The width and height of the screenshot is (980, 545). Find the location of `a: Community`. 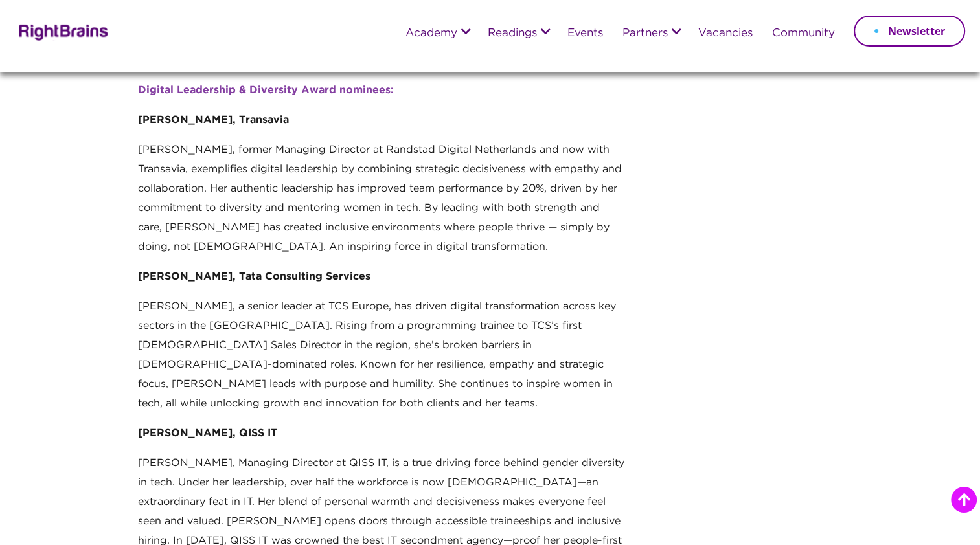

a: Community is located at coordinates (803, 33).